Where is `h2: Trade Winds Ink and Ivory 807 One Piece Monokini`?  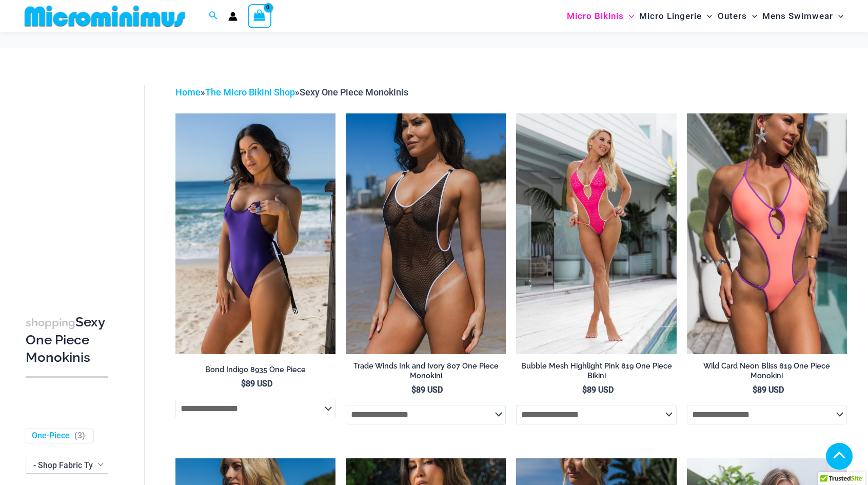
h2: Trade Winds Ink and Ivory 807 One Piece Monokini is located at coordinates (426, 370).